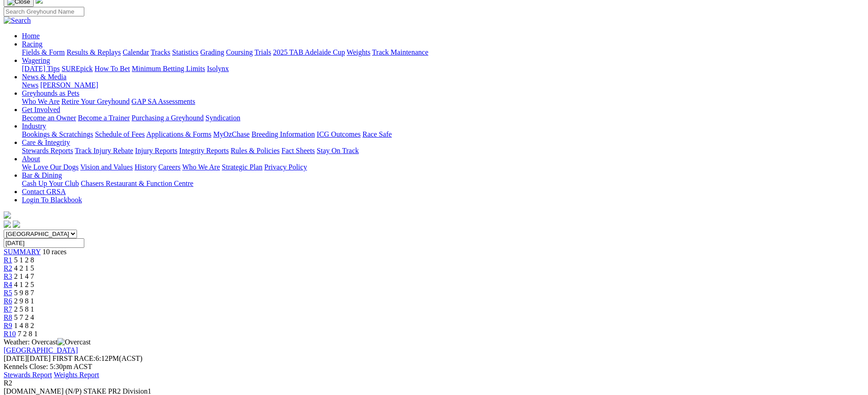  What do you see at coordinates (104, 118) in the screenshot?
I see `a: Become a Trainer` at bounding box center [104, 118].